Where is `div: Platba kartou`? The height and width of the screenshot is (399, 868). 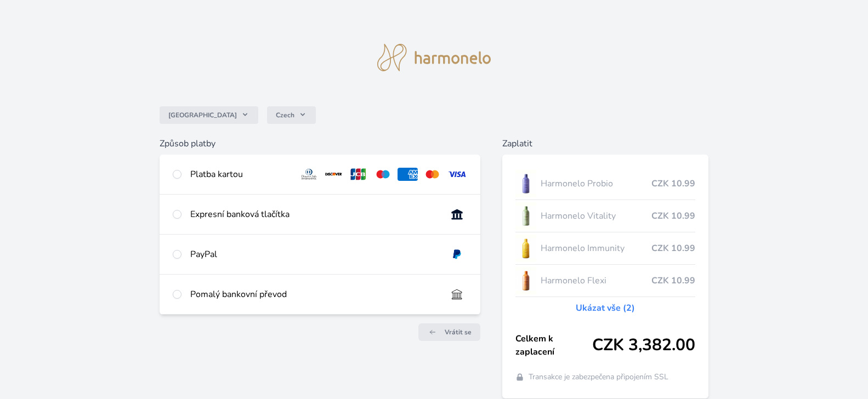
div: Platba kartou is located at coordinates (240, 174).